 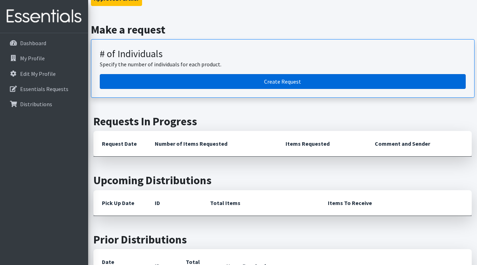 I want to click on th: Comment and Sender, so click(x=419, y=144).